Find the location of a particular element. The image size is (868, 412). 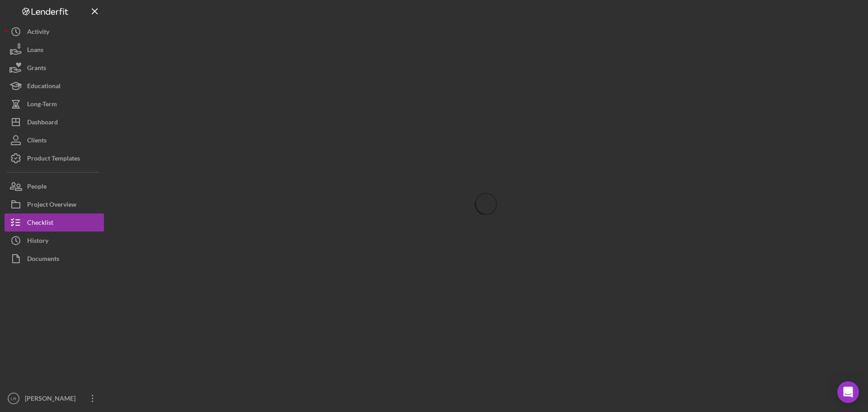

a: Loans is located at coordinates (54, 50).